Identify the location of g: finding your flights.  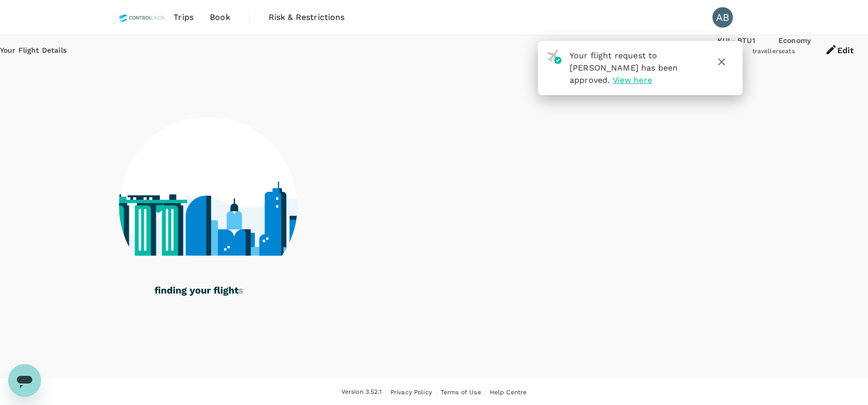
(199, 291).